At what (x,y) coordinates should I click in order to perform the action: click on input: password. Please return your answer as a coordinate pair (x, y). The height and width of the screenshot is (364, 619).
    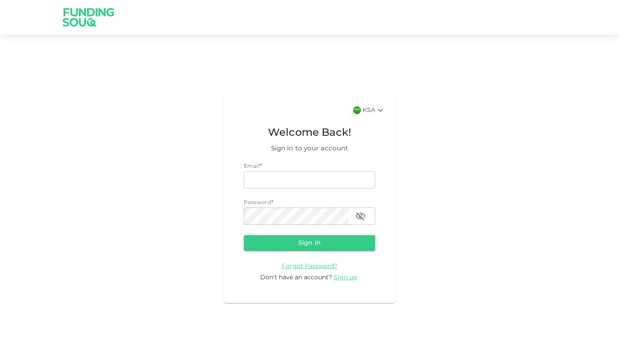
    Looking at the image, I should click on (296, 216).